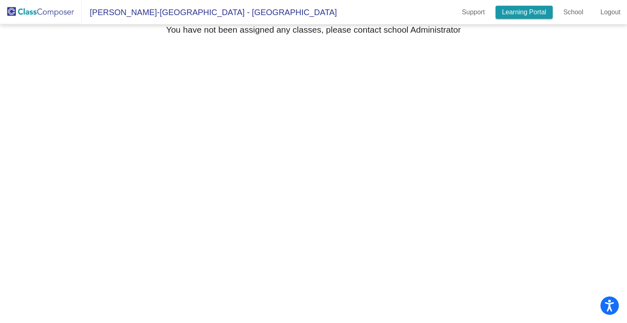  Describe the element at coordinates (524, 12) in the screenshot. I see `a: Learning Portal` at that location.